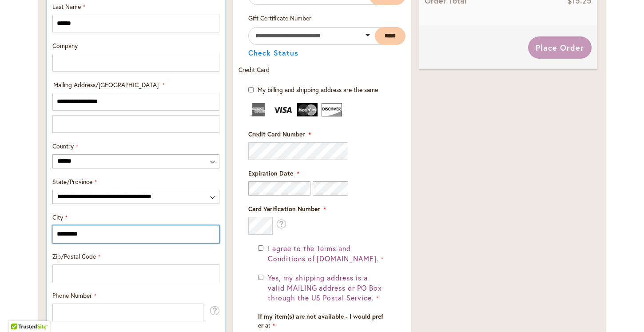 The height and width of the screenshot is (332, 644). I want to click on img: American Express, so click(258, 110).